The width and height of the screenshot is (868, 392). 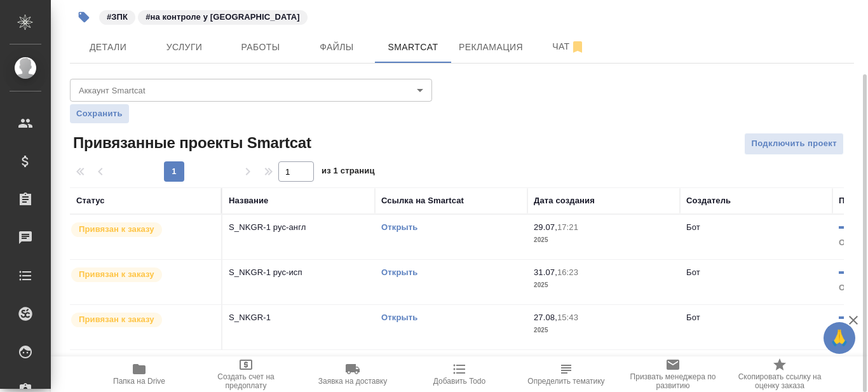 I want to click on button: Призвать менеджера по развитию, so click(x=673, y=374).